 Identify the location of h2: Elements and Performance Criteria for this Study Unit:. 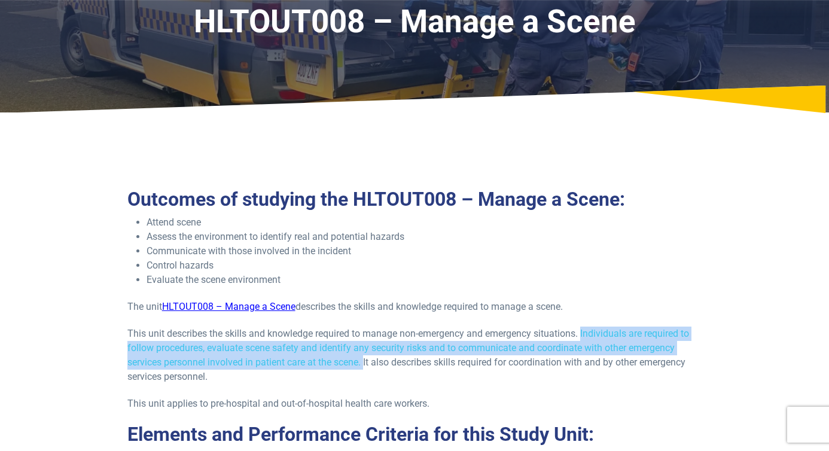
(415, 434).